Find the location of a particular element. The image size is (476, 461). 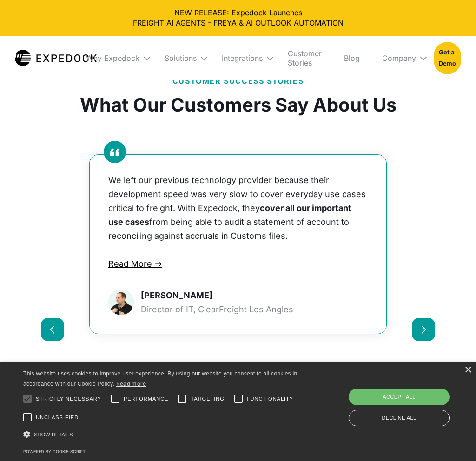

div: Director of IT, ClearFreight Los Angles is located at coordinates (217, 309).